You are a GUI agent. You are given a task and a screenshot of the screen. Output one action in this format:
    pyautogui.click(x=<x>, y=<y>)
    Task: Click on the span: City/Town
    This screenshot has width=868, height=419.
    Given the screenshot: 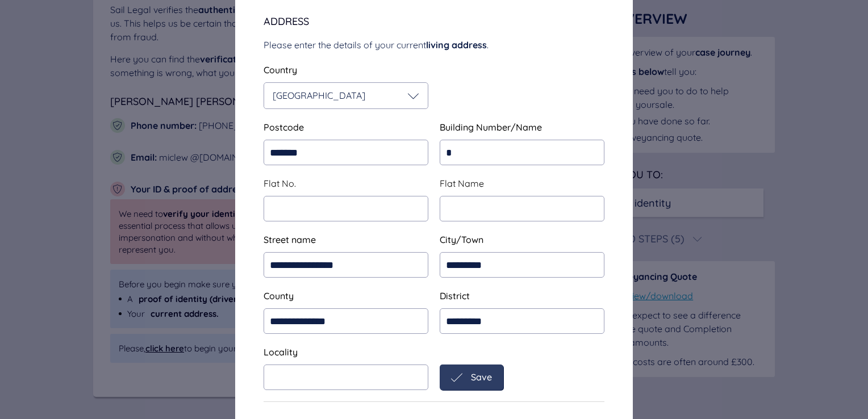 What is the action you would take?
    pyautogui.click(x=461, y=240)
    